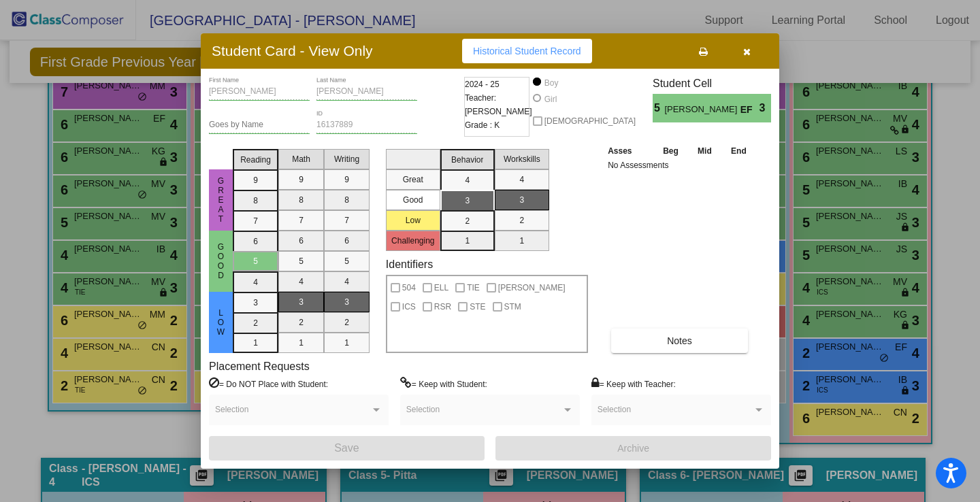  What do you see at coordinates (634, 384) in the screenshot?
I see `label: = Keep with Teacher:` at bounding box center [634, 384].